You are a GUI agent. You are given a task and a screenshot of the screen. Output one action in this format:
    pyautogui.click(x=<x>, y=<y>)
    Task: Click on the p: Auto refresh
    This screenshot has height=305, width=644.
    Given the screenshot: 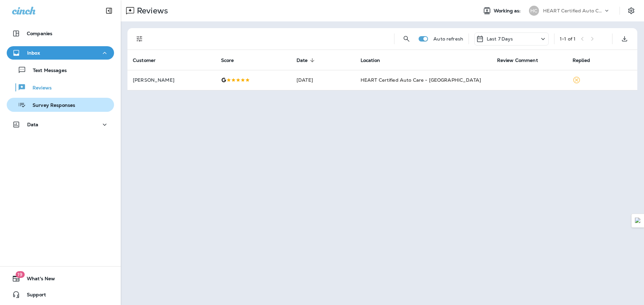 What is the action you would take?
    pyautogui.click(x=448, y=39)
    